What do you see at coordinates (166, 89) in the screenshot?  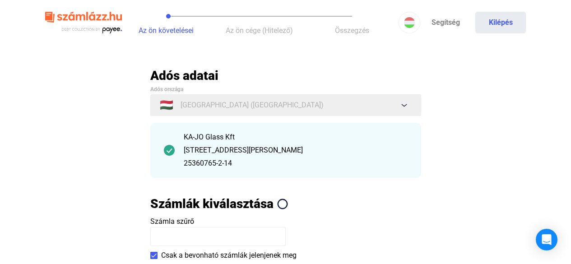 I see `span: Adós országa` at bounding box center [166, 89].